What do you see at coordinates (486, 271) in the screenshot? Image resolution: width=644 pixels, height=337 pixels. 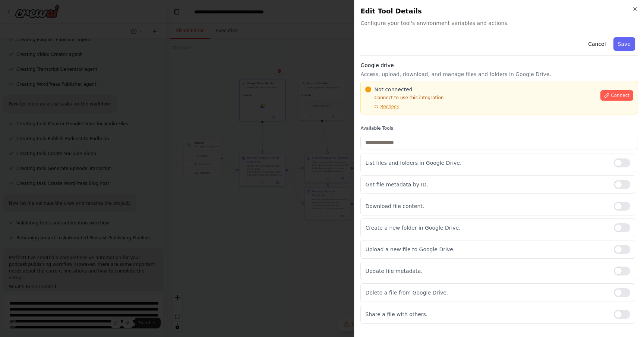 I see `p: Update file metadata.` at bounding box center [486, 271].